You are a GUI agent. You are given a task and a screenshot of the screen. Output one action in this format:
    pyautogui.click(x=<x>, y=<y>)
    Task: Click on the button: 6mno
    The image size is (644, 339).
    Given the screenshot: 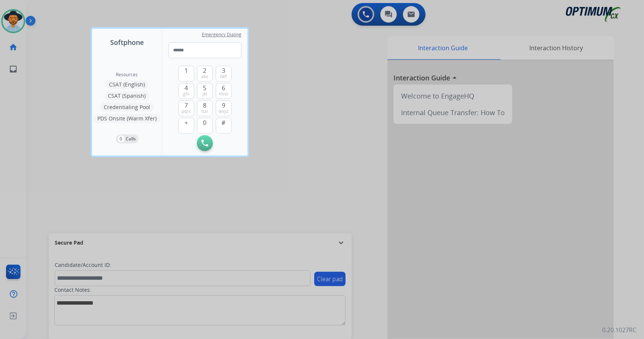 What is the action you would take?
    pyautogui.click(x=223, y=91)
    